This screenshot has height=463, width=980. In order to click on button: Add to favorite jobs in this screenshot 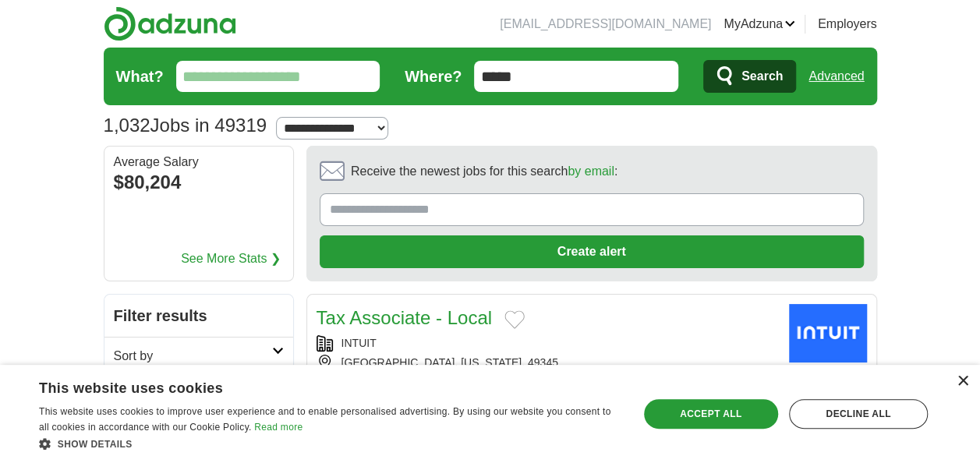, I will do `click(514, 320)`.